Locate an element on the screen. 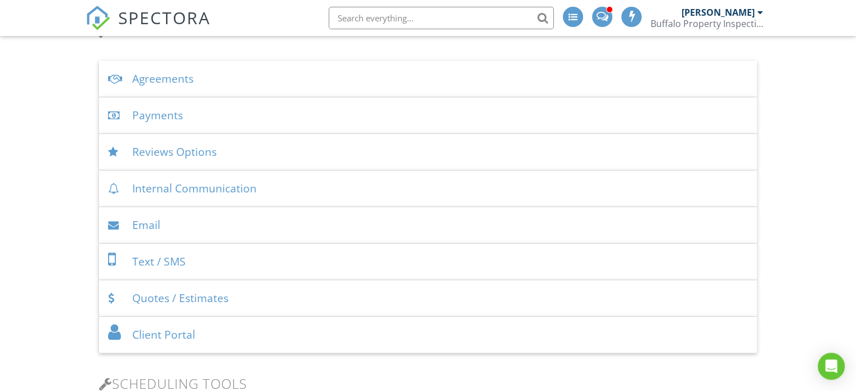 Image resolution: width=856 pixels, height=391 pixels. div: Text / SMS is located at coordinates (428, 262).